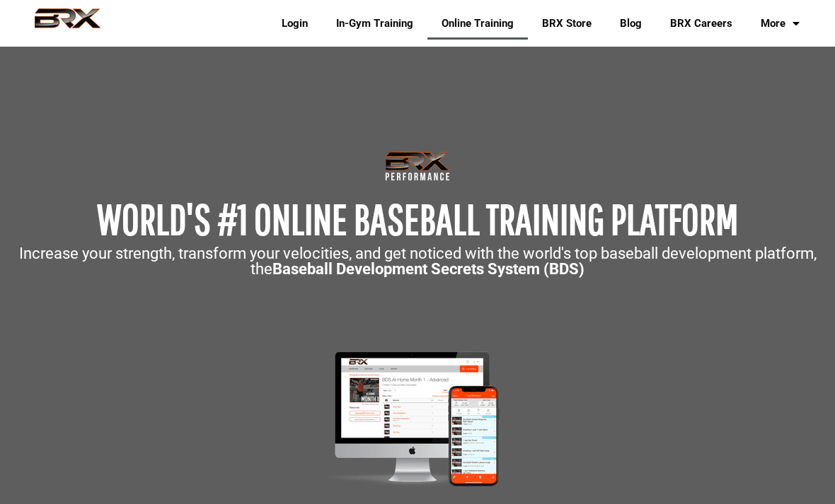 This screenshot has width=835, height=504. I want to click on div: Navigation Menu, so click(535, 23).